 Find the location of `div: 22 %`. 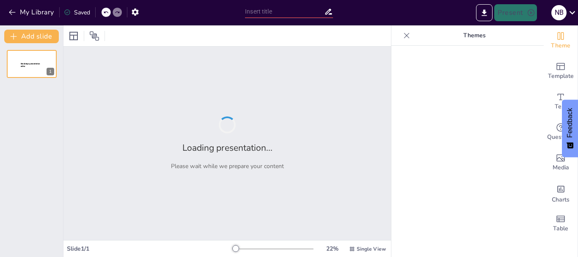

div: 22 % is located at coordinates (332, 248).